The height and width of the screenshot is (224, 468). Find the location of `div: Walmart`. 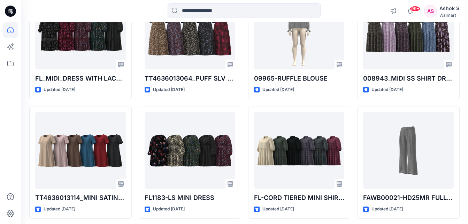

div: Walmart is located at coordinates (449, 15).